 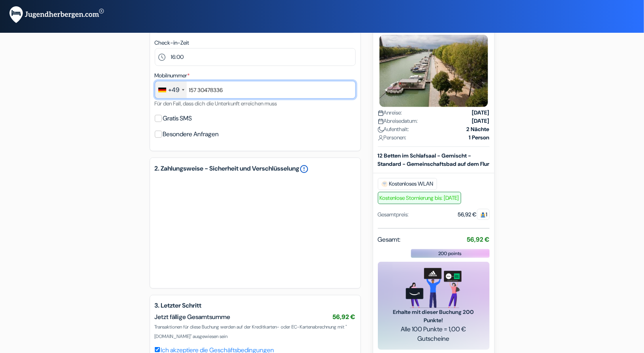 What do you see at coordinates (255, 305) in the screenshot?
I see `h5: 3. Letzter Schritt` at bounding box center [255, 305].